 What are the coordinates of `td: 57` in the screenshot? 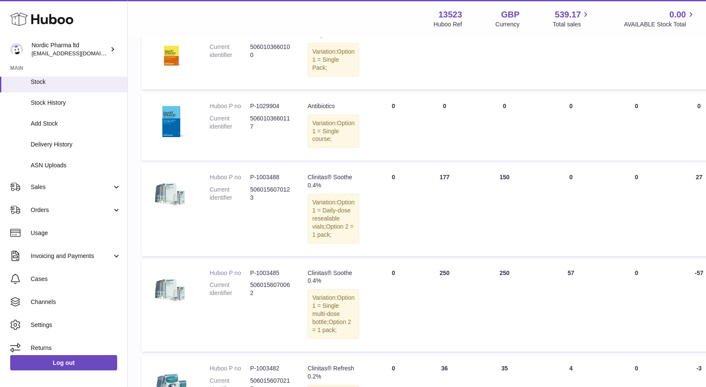 It's located at (571, 306).